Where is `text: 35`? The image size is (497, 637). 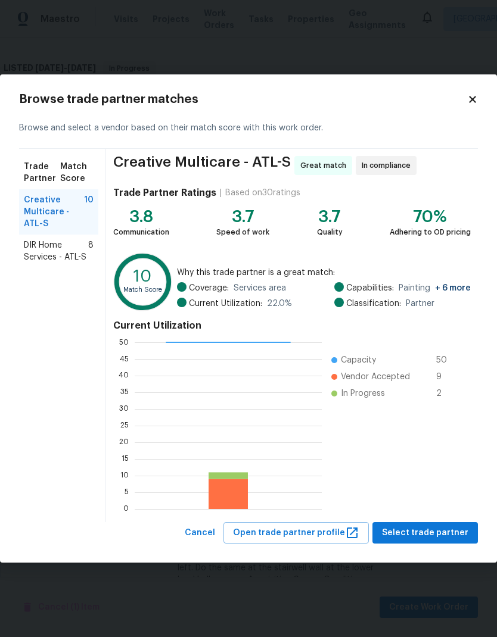 text: 35 is located at coordinates (125, 392).